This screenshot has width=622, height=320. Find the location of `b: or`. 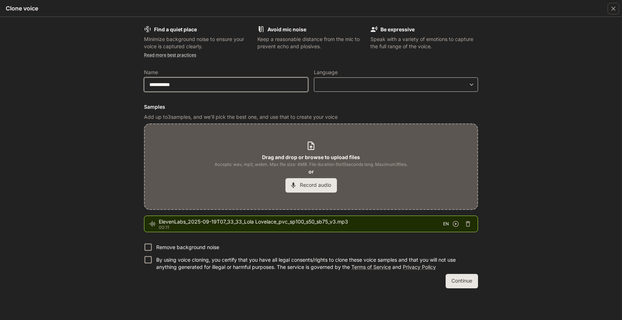

b: or is located at coordinates (311, 171).